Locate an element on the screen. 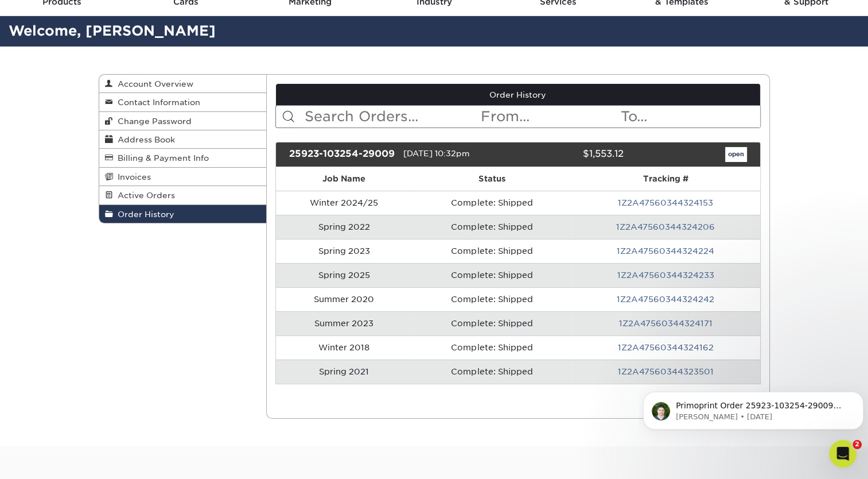  th: Job Name is located at coordinates (344, 179).